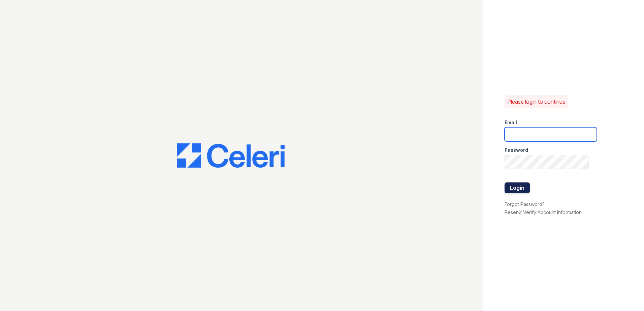  What do you see at coordinates (231, 156) in the screenshot?
I see `img: CE_Logo_Blue-a8612792a0a2168367f1c8372b55b34899dd931a85d93a1a3d3e32e68fde9ad4.png` at bounding box center [231, 156].